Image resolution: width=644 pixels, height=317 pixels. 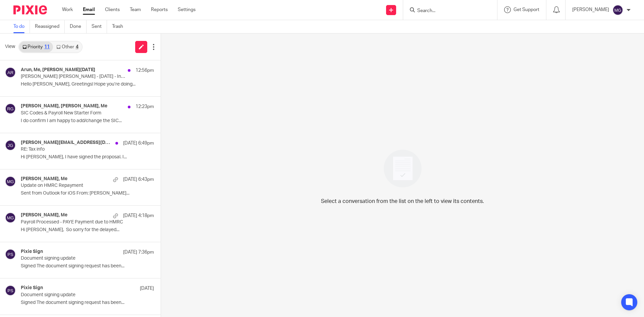 What do you see at coordinates (160, 10) in the screenshot?
I see `a: Reports` at bounding box center [160, 10].